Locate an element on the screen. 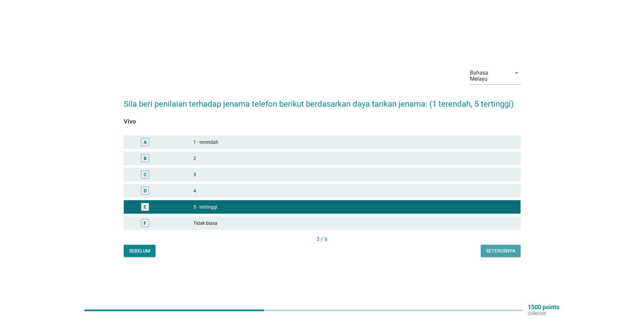 The image size is (644, 319). div: Tidak biasa is located at coordinates (354, 223).